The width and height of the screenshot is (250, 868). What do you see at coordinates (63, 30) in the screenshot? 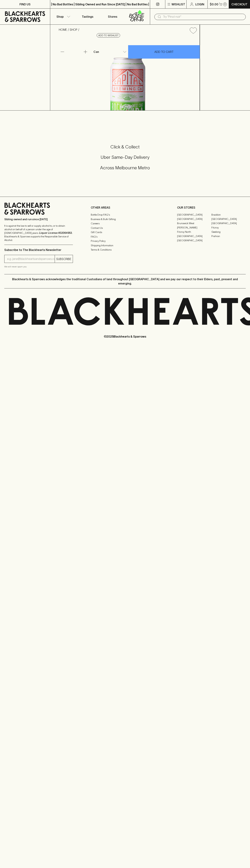
I see `a: HOME` at bounding box center [63, 30].